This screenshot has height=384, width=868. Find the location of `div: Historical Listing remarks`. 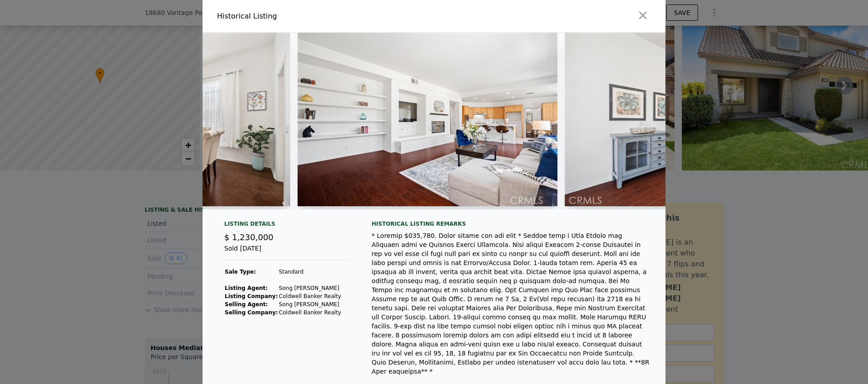

div: Historical Listing remarks is located at coordinates (512, 224).